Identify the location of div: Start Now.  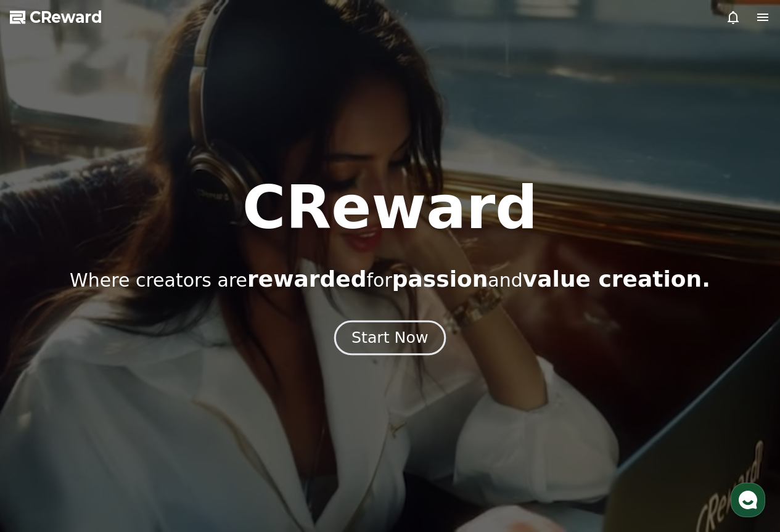
(390, 338).